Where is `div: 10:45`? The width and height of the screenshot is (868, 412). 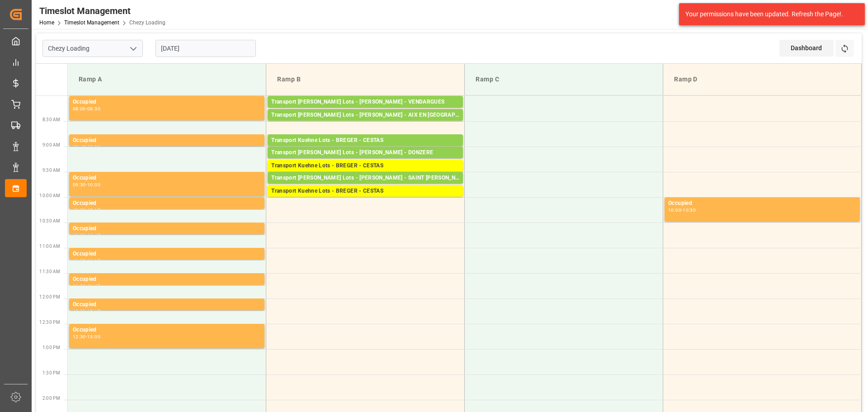 div: 10:45 is located at coordinates (94, 235).